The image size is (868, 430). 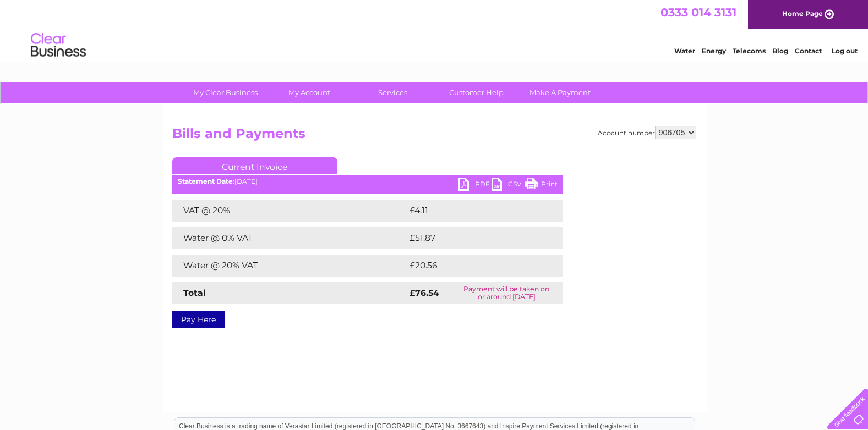 What do you see at coordinates (560, 92) in the screenshot?
I see `a: Make A Payment` at bounding box center [560, 92].